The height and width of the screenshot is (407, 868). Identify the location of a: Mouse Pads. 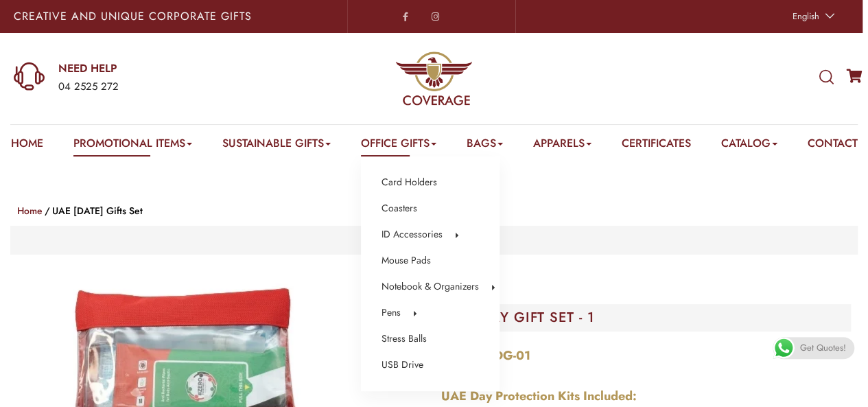
(406, 261).